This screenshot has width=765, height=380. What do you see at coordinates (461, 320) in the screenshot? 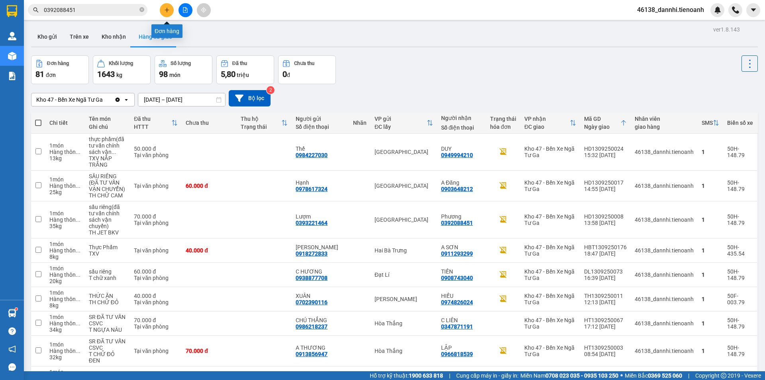
I see `div: C LIÊN` at bounding box center [461, 320].